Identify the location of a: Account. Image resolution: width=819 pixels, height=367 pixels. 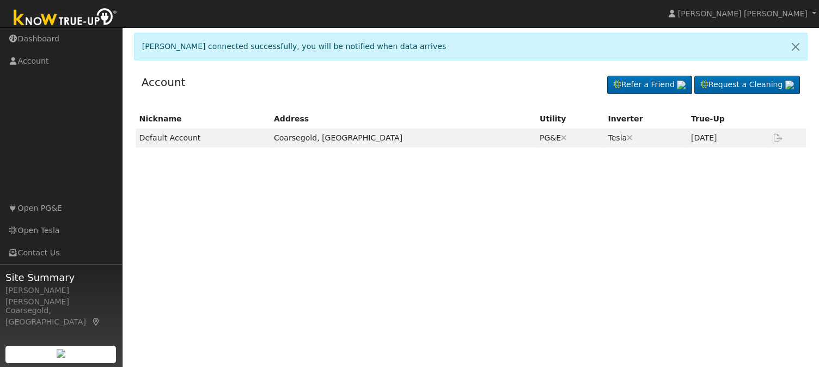
(163, 82).